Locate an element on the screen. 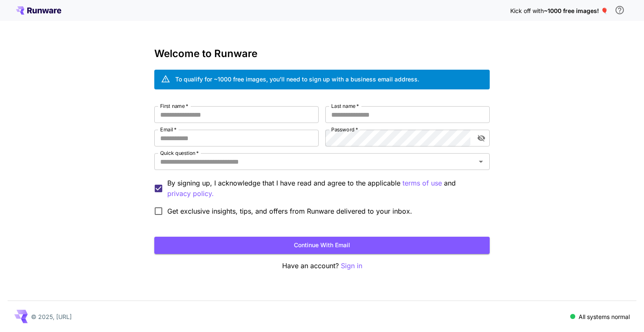 The image size is (644, 332). span: ~1000 free images! 🎈 is located at coordinates (576, 11).